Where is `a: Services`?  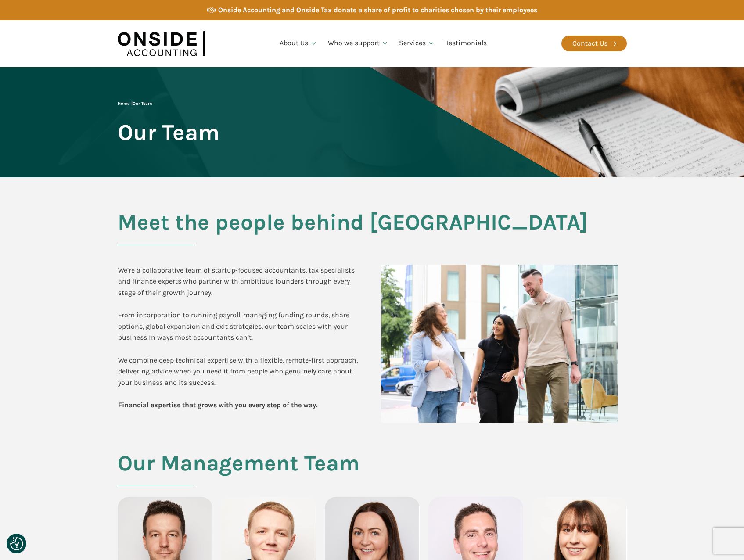
a: Services is located at coordinates (417, 43).